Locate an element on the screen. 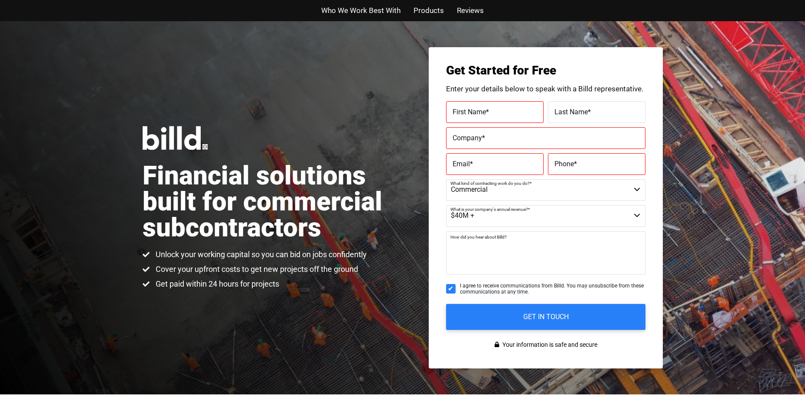 This screenshot has width=805, height=410. span: Who We Work Best With is located at coordinates (361, 10).